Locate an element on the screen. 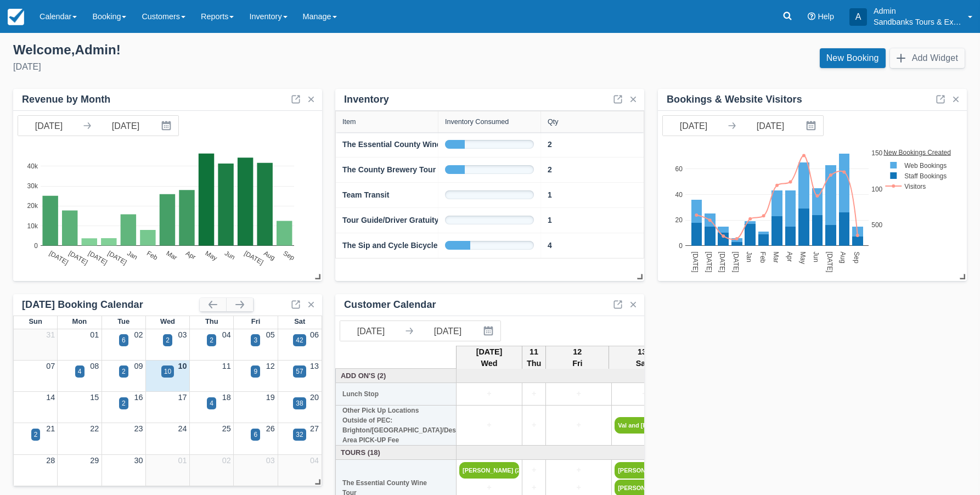  a: 24 is located at coordinates (183, 428).